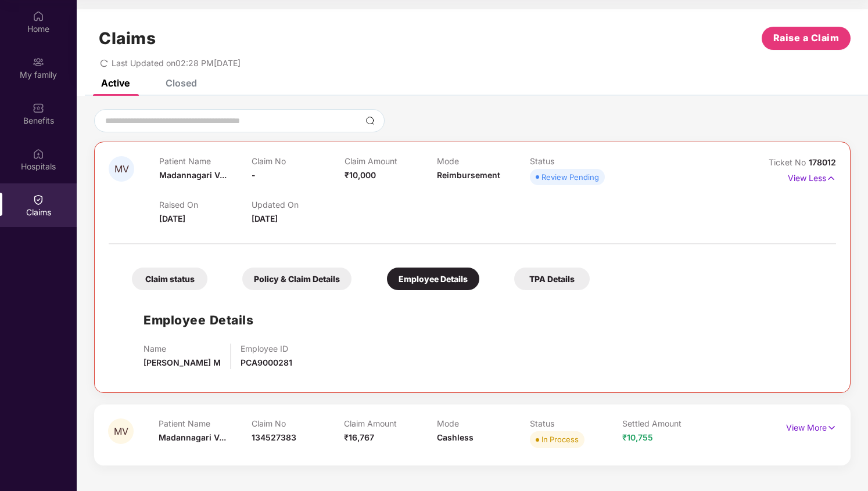  What do you see at coordinates (38, 62) in the screenshot?
I see `img: svg+xml;base64,PHN2ZyB3aWR0aD0iMjAiIGhlaWdodD0iMjAiIHZpZXdCb3g9IjAgMCAyMCAyMCIgZmlsbD0ibm9uZSIgeG...` at bounding box center [38, 62].